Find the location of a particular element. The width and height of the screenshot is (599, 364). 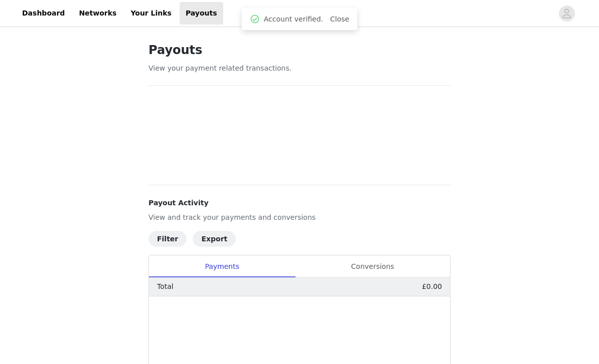

a: Your Links is located at coordinates (151, 13).